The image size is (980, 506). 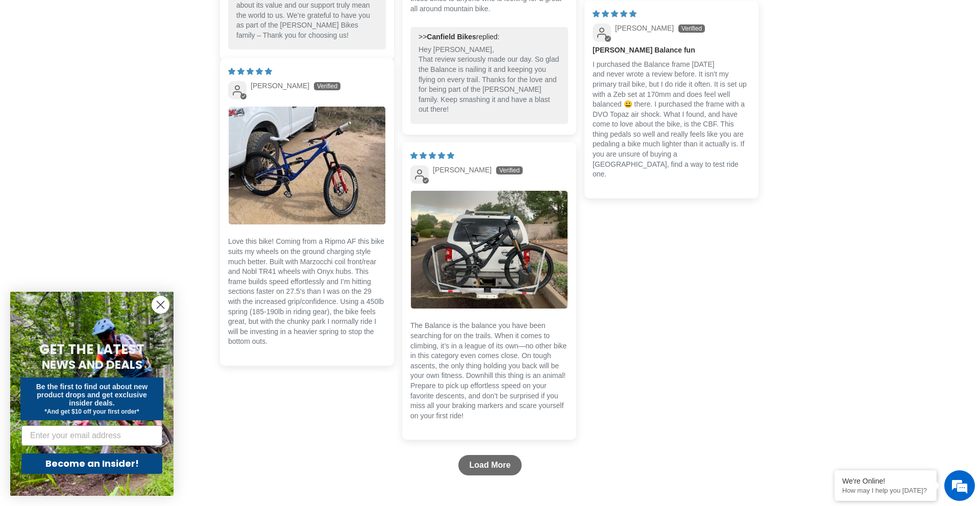 I want to click on div: We're Online!, so click(x=886, y=481).